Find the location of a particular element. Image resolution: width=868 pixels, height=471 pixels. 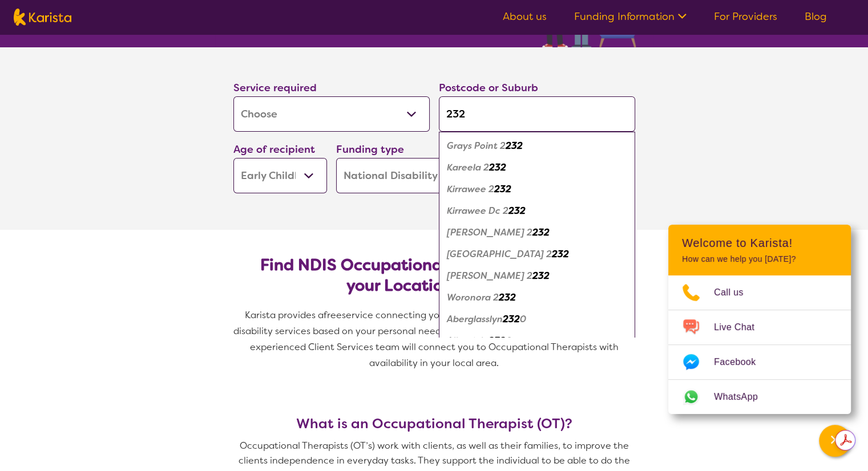

button: Channel Menu is located at coordinates (835, 441).